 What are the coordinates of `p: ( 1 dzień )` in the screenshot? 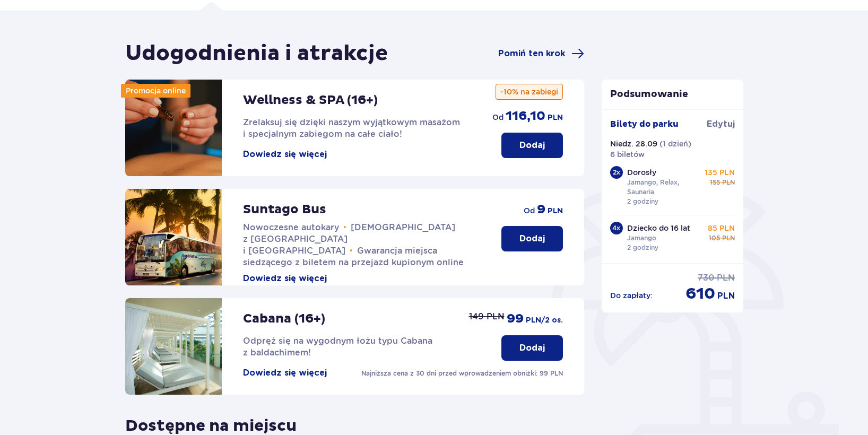 It's located at (676, 144).